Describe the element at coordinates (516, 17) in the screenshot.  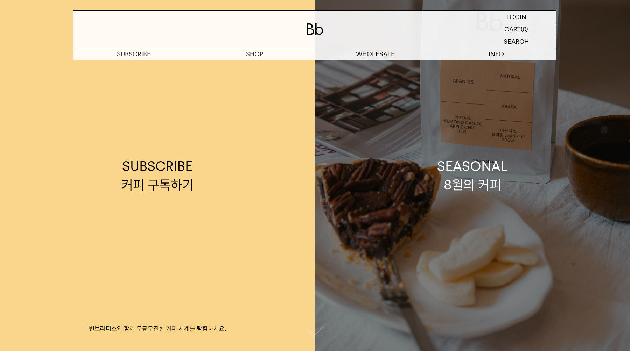
I see `a: LOGIN` at that location.